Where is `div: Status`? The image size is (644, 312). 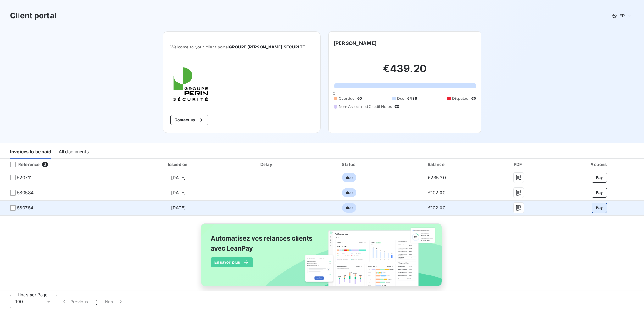 div: Status is located at coordinates (349, 164).